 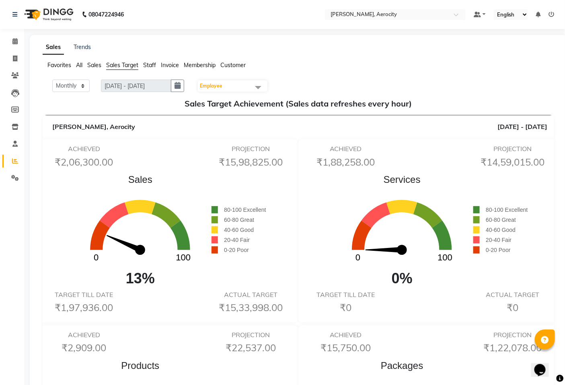 What do you see at coordinates (513, 162) in the screenshot?
I see `h6: ₹14,59,015.00` at bounding box center [513, 162].